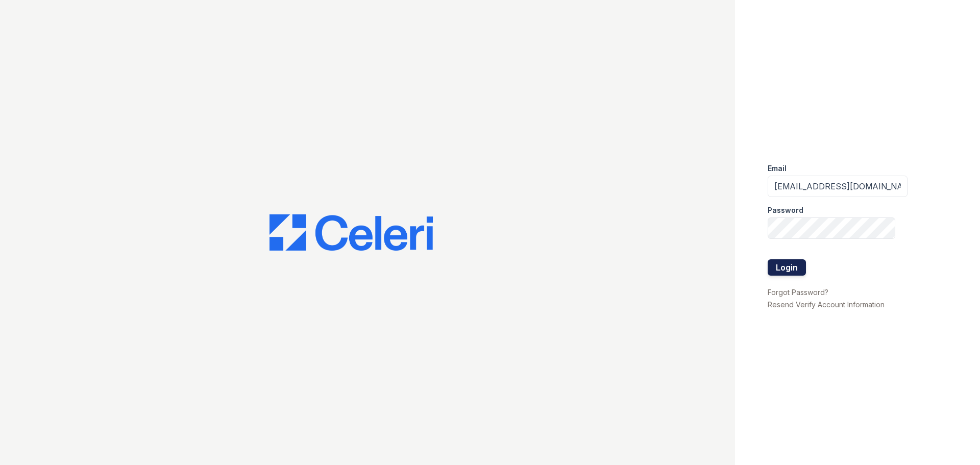  Describe the element at coordinates (351, 232) in the screenshot. I see `img: CE_Logo_Blue-a8612792a0a2168367f1c8372b55b34899dd931a85d93a1a3d3e32e68fde9ad4.png` at that location.